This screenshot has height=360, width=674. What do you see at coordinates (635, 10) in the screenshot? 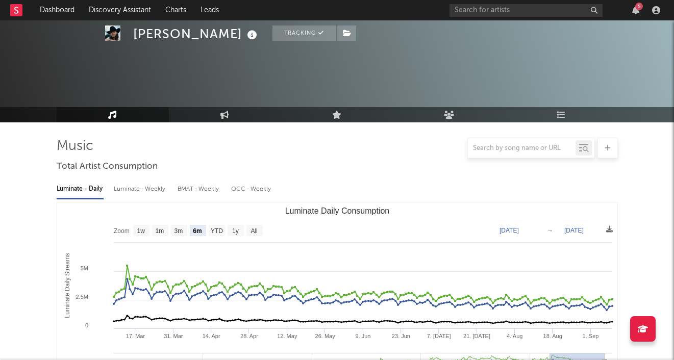
I see `button: 5` at bounding box center [635, 10].